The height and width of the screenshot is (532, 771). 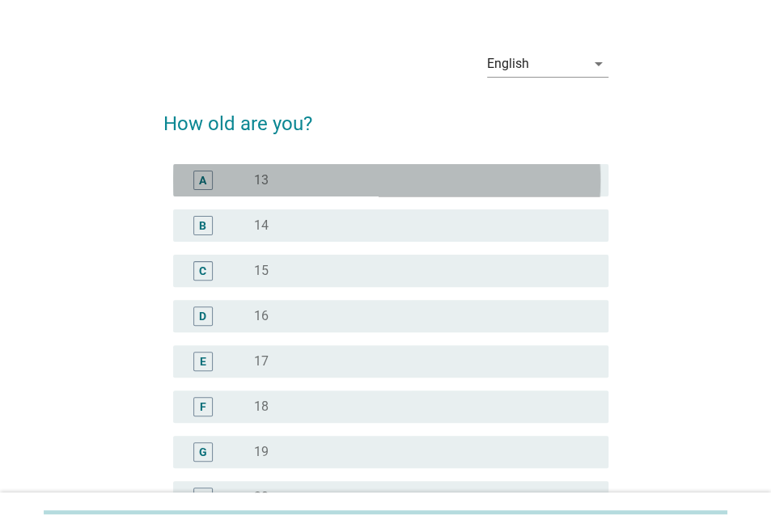 What do you see at coordinates (508, 64) in the screenshot?
I see `div: English` at bounding box center [508, 64].